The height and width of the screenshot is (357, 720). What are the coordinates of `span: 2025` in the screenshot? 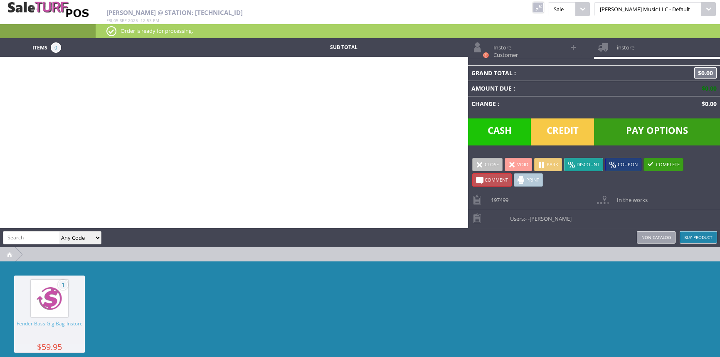 It's located at (133, 20).